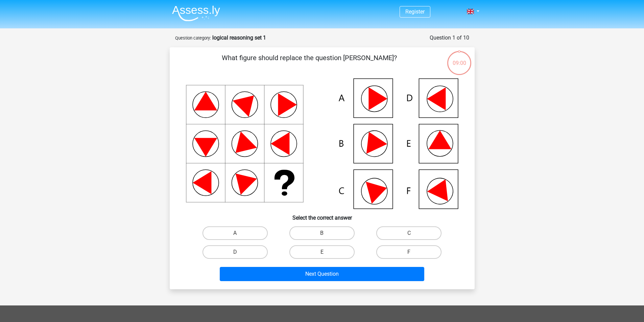 The height and width of the screenshot is (322, 644). Describe the element at coordinates (415, 11) in the screenshot. I see `a: Register` at that location.